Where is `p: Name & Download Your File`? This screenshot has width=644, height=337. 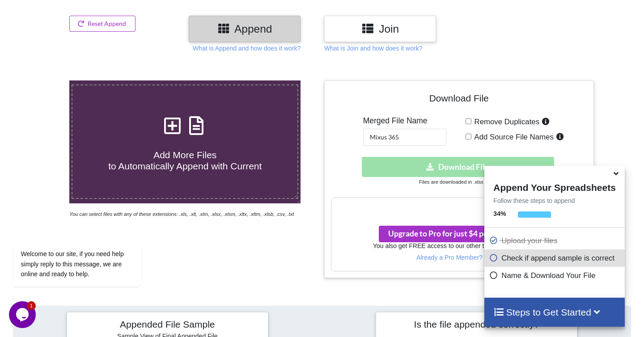 p: Name & Download Your File is located at coordinates (555, 275).